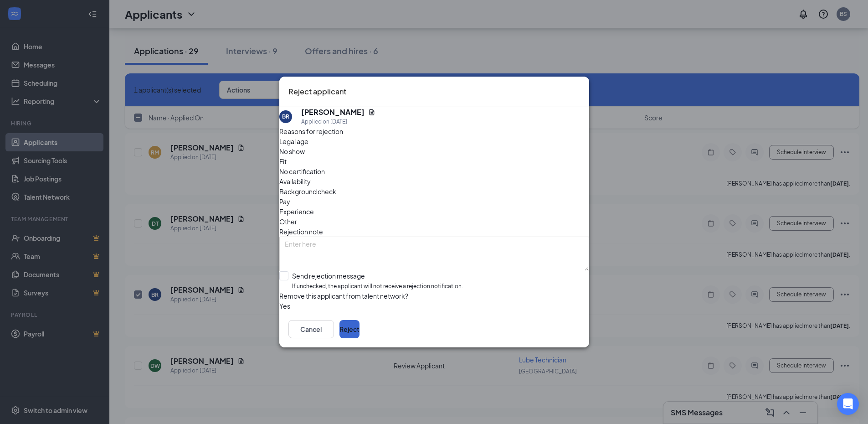 The image size is (868, 424). Describe the element at coordinates (372, 112) in the screenshot. I see `svg: Document` at that location.